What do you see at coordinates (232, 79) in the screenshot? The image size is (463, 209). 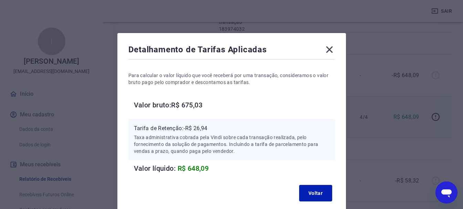 I see `p: Para calcular o valor líquido que você receberá por uma transação, consideramos o valor bruto pag...` at bounding box center [232, 79].